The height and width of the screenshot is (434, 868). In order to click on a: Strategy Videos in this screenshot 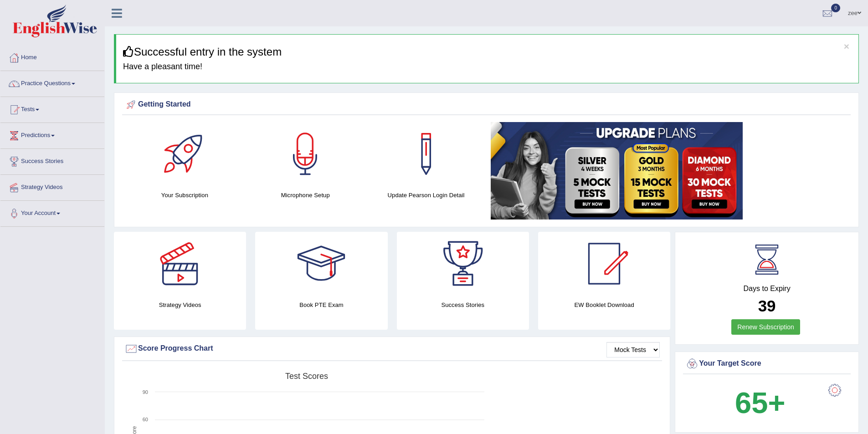, I will do `click(53, 186)`.